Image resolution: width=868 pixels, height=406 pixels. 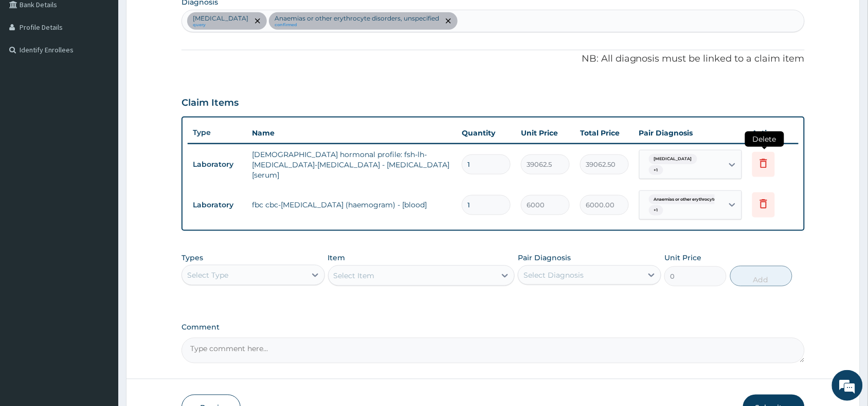 I want to click on th: Name, so click(x=352, y=133).